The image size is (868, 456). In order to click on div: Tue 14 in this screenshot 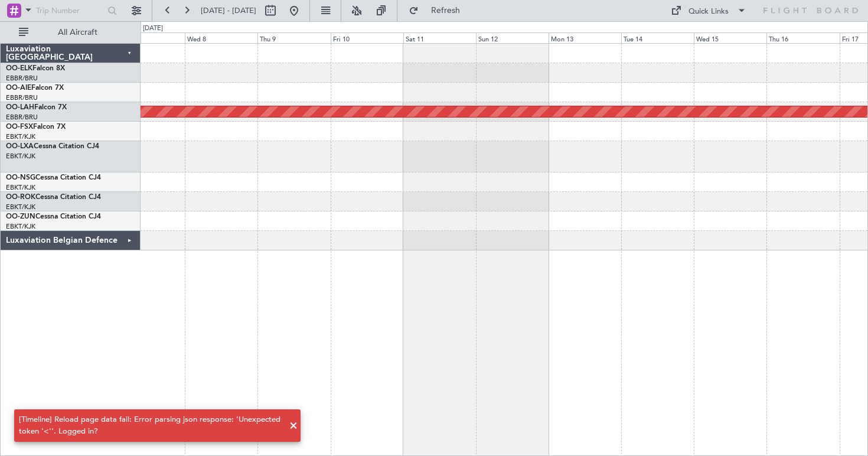, I will do `click(657, 38)`.